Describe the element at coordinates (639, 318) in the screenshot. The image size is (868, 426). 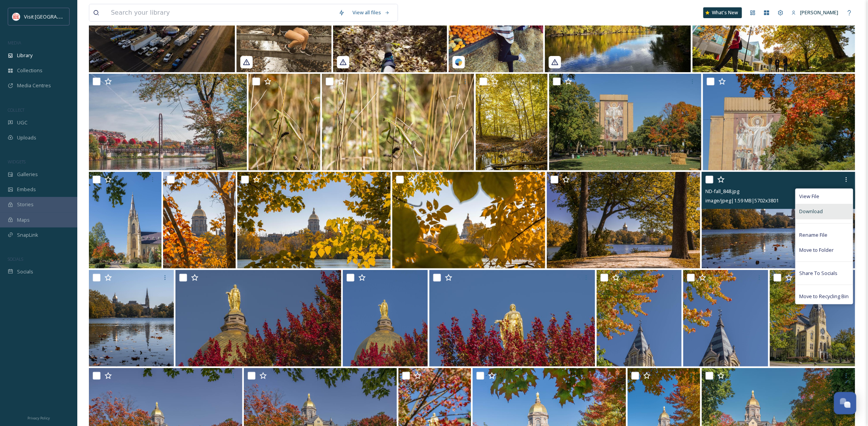
I see `img: ND-fall_743.jpg` at that location.